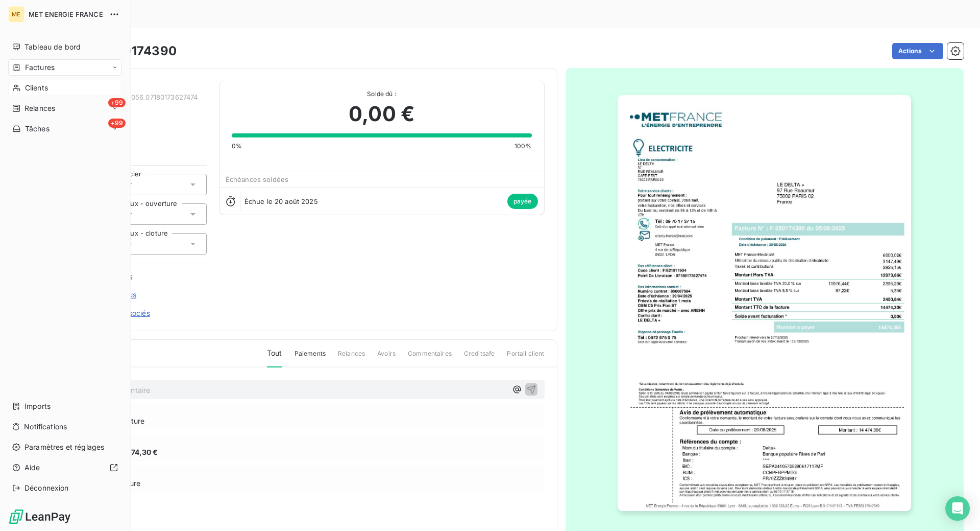 The image size is (980, 531). I want to click on span: Avoirs, so click(386, 357).